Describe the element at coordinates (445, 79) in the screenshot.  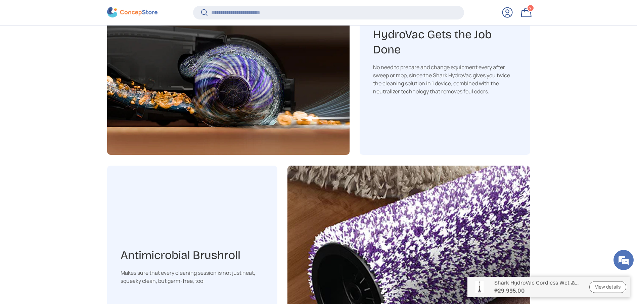
I see `div: No need to prepare and change equipment every after sweep or mop, since the Shark HydroVac gives ...` at that location.